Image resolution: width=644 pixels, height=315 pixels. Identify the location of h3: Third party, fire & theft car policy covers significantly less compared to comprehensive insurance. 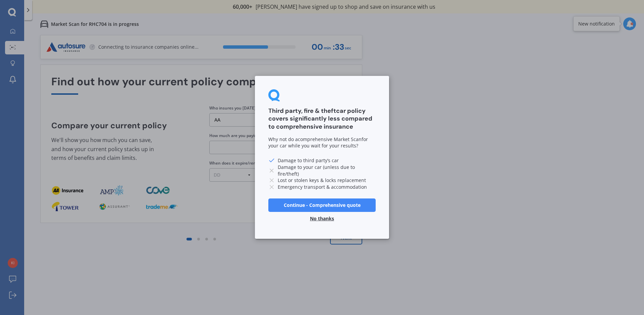
(322, 118).